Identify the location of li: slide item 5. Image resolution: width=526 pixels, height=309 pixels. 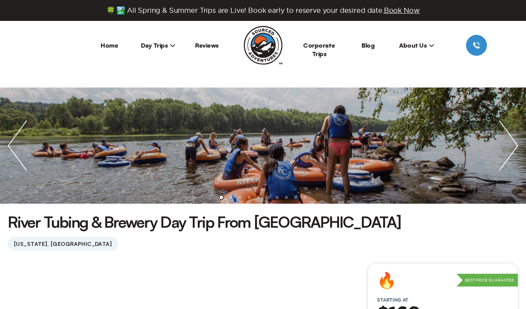
(259, 198).